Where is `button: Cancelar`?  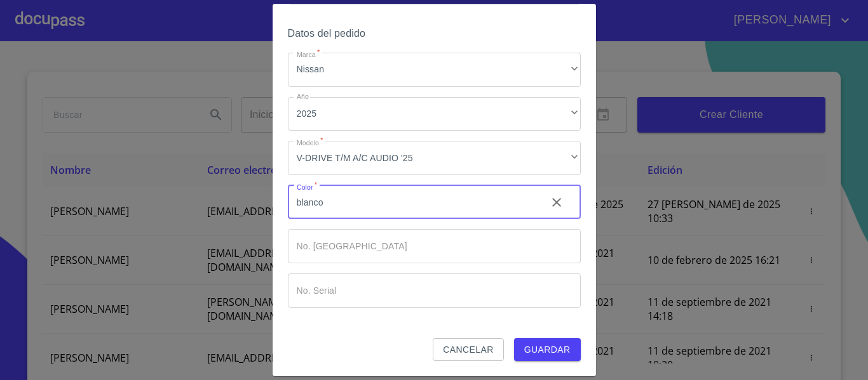
button: Cancelar is located at coordinates (468, 350).